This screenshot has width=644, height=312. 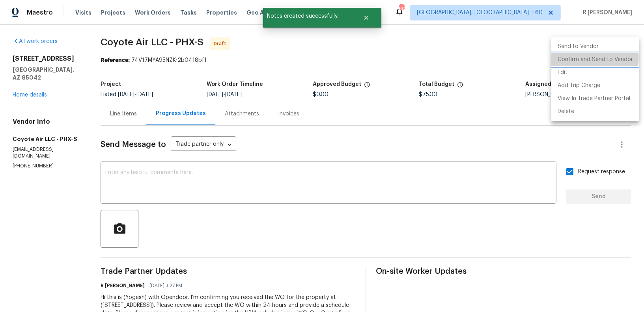 What do you see at coordinates (595, 85) in the screenshot?
I see `li: Add Trip Charge` at bounding box center [595, 85].